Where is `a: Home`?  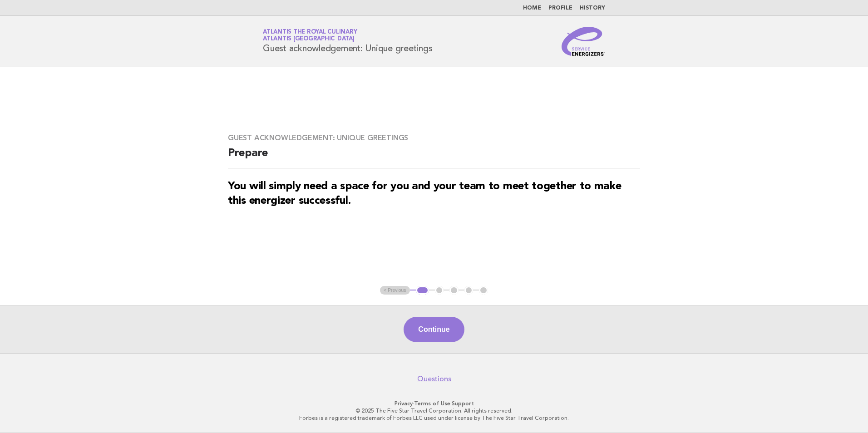 a: Home is located at coordinates (532, 9).